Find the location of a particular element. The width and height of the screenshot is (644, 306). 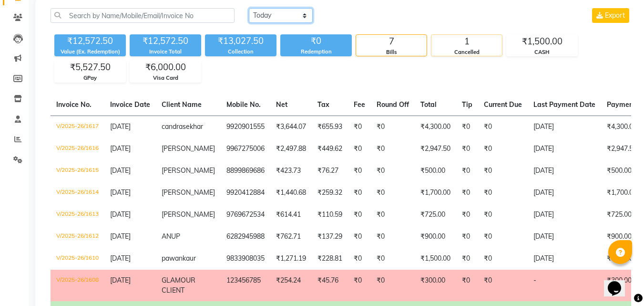

td: 9769672534 is located at coordinates (246, 214).